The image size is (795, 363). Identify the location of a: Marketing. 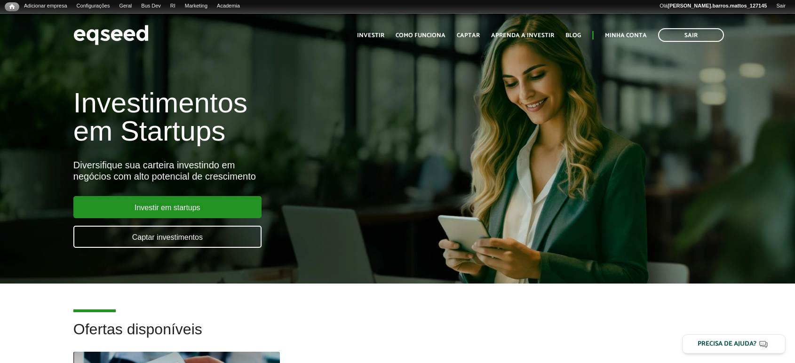
(196, 6).